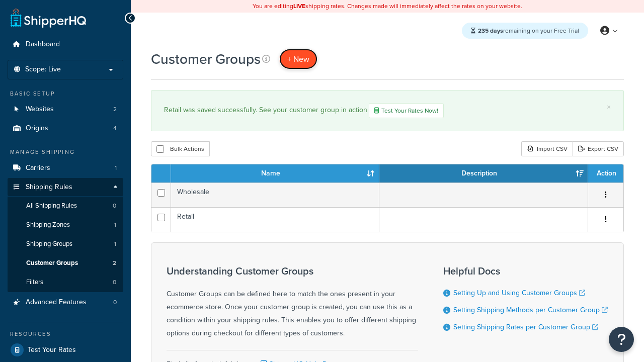  I want to click on td: Wholesale, so click(276, 195).